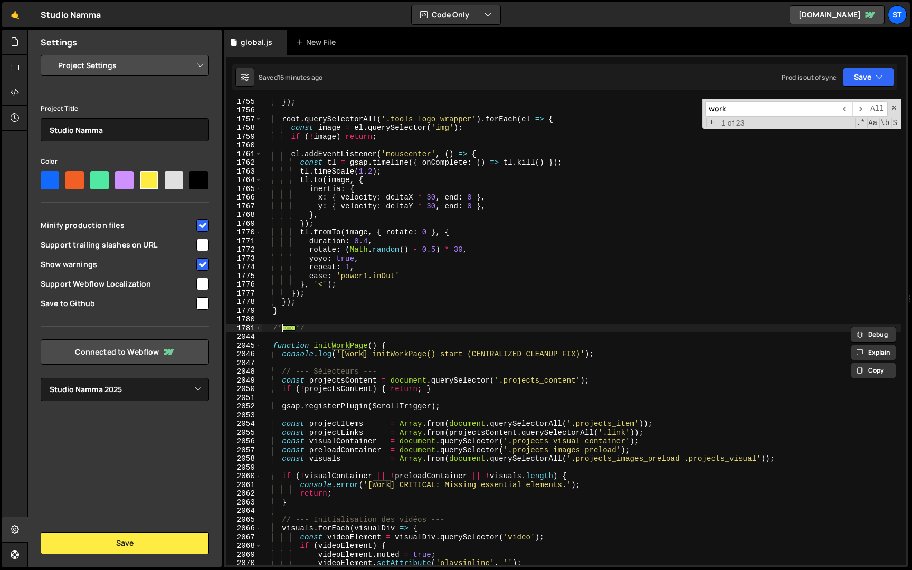 The width and height of the screenshot is (912, 570). What do you see at coordinates (59, 42) in the screenshot?
I see `h2: Settings` at bounding box center [59, 42].